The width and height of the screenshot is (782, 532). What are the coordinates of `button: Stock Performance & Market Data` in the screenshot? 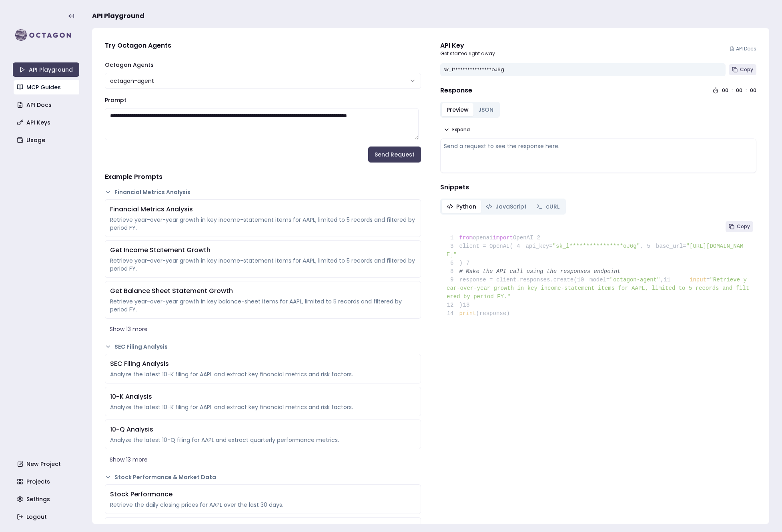 It's located at (263, 477).